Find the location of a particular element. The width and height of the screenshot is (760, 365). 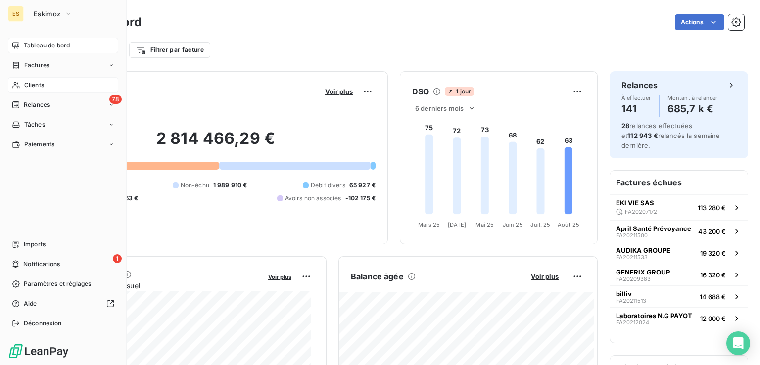

span: 78 is located at coordinates (115, 99).